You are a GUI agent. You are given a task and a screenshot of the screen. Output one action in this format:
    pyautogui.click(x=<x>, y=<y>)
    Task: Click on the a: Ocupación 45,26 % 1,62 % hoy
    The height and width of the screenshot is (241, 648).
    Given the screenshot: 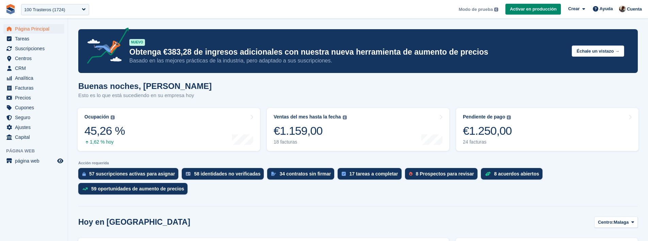 What is the action you would take?
    pyautogui.click(x=169, y=130)
    